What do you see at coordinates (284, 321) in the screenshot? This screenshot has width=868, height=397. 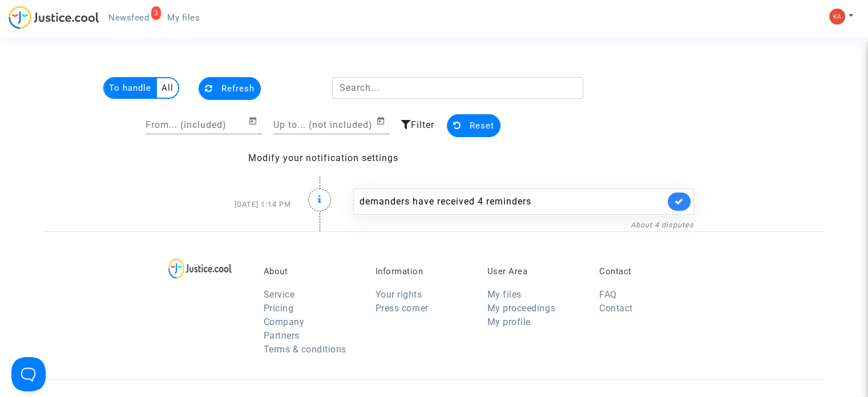 I see `a: Company` at bounding box center [284, 321].